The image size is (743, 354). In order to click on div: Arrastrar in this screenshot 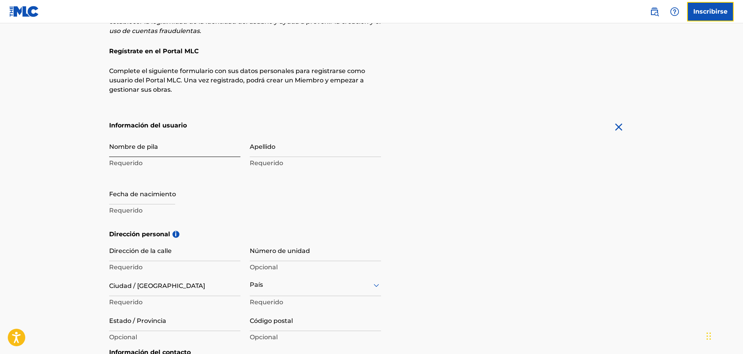, I will do `click(709, 336)`.